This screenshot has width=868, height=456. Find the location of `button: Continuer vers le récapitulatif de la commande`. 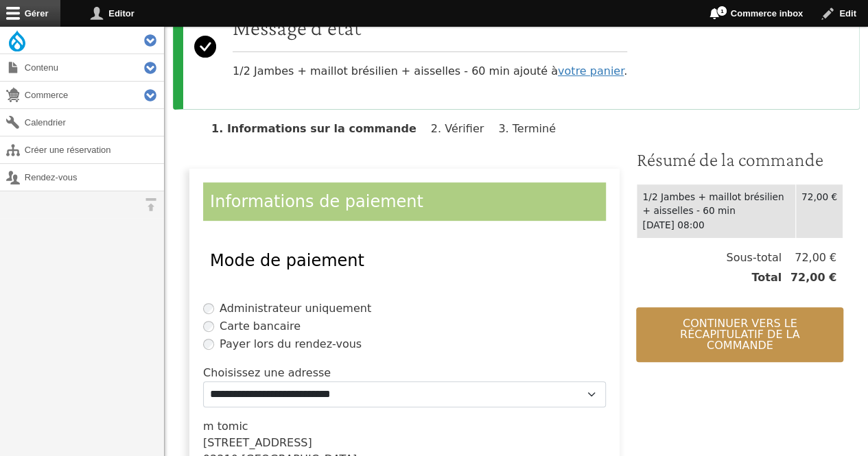

button: Continuer vers le récapitulatif de la commande is located at coordinates (740, 334).